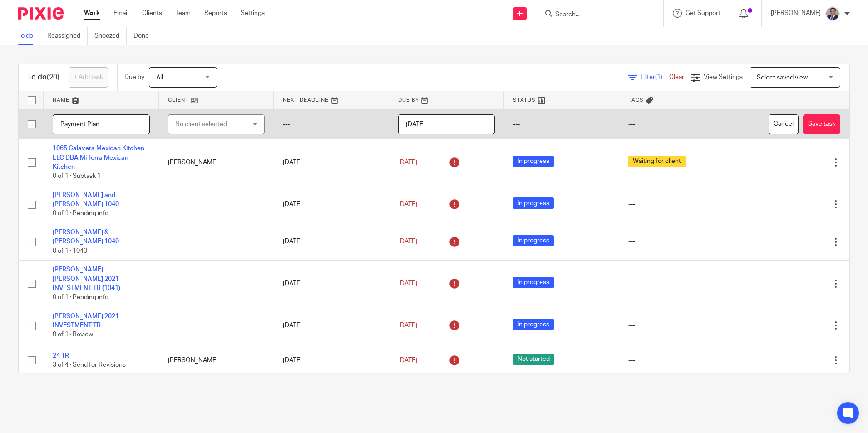  What do you see at coordinates (102, 124) in the screenshot?
I see `input: Task name` at bounding box center [102, 124].